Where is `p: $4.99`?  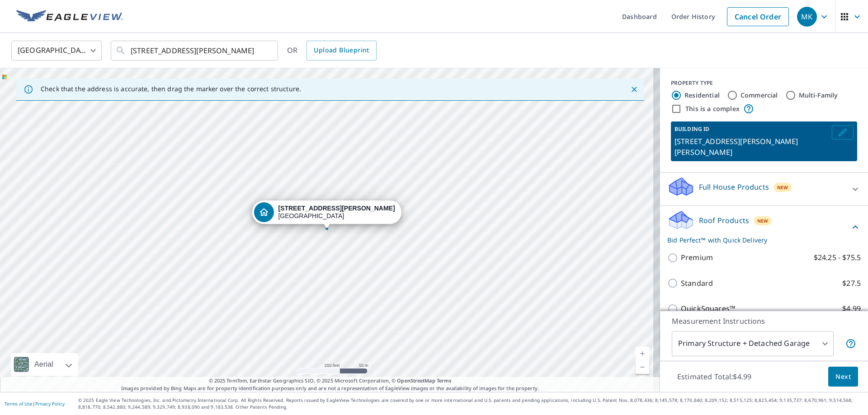
p: $4.99 is located at coordinates (851, 309).